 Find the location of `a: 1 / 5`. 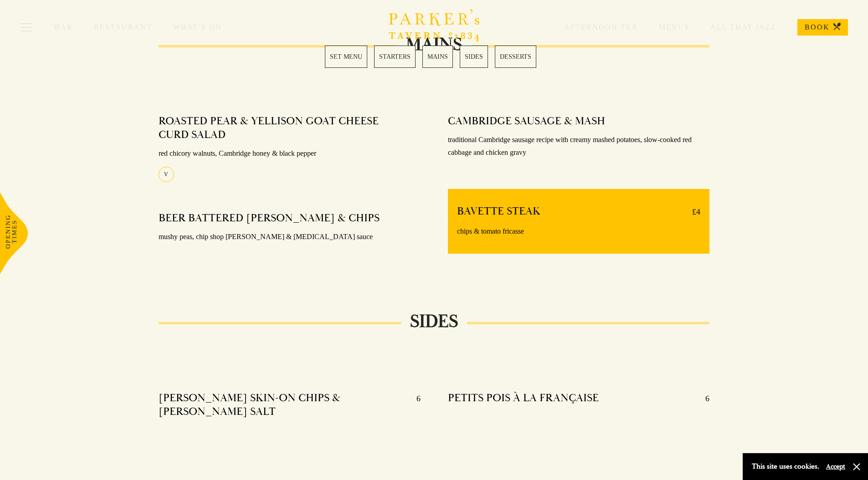

a: 1 / 5 is located at coordinates (346, 56).